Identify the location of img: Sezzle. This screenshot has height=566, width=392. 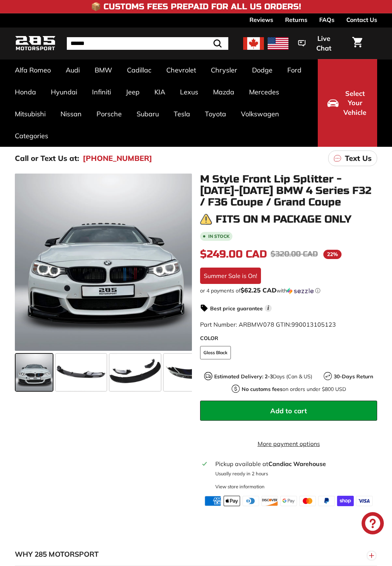
(301, 291).